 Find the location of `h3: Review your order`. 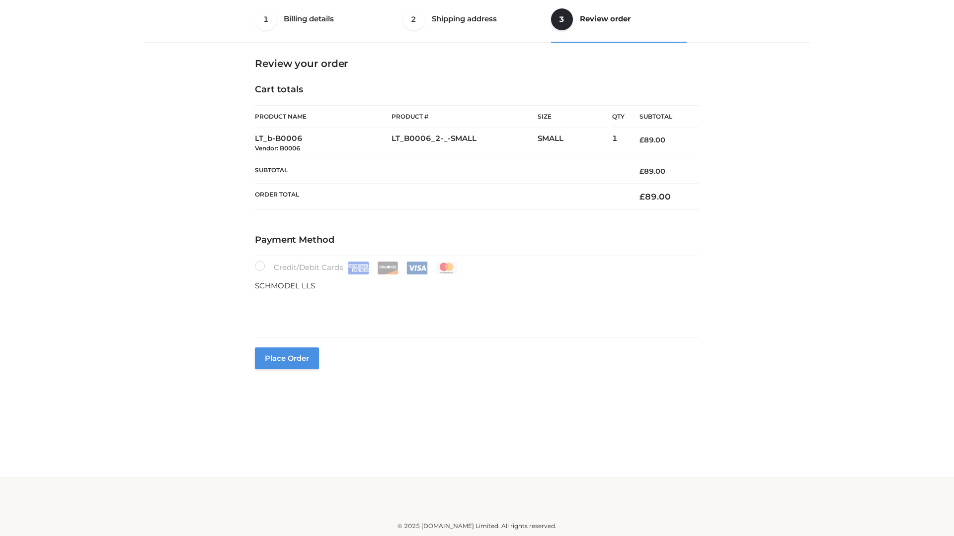

h3: Review your order is located at coordinates (477, 64).